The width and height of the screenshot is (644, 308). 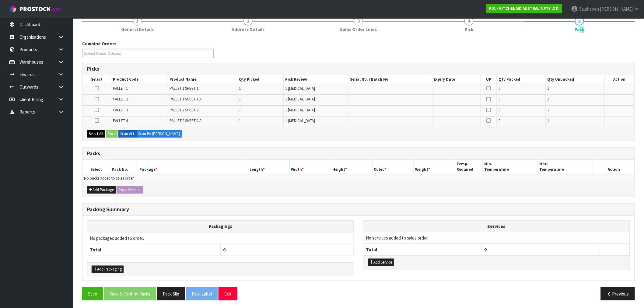 I want to click on span: 2, so click(x=248, y=21).